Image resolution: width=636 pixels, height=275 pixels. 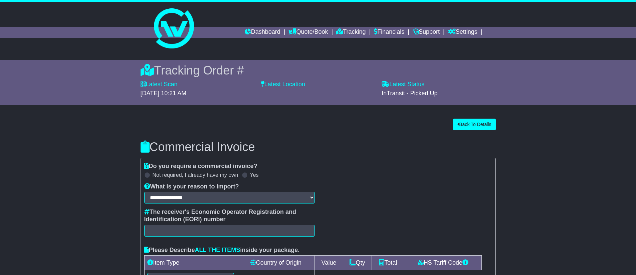 What do you see at coordinates (283, 85) in the screenshot?
I see `label: Latest Location` at bounding box center [283, 85].